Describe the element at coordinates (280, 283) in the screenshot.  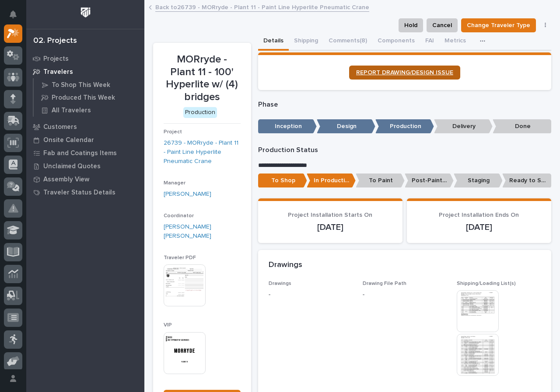
I see `span: Drawings` at that location.